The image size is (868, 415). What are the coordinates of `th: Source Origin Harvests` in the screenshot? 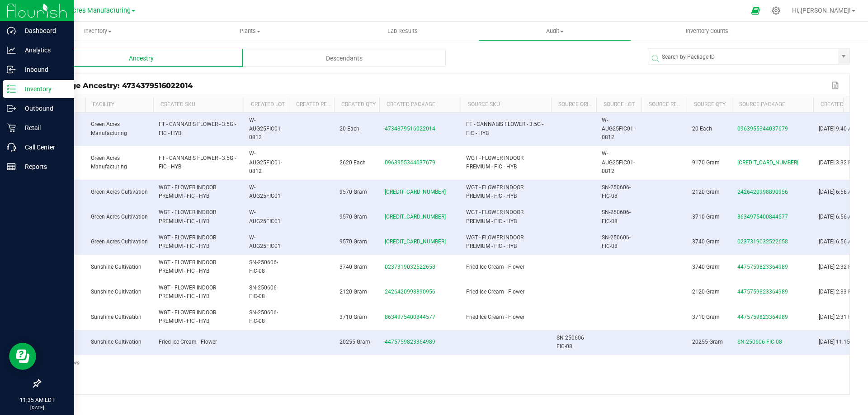 It's located at (573, 105).